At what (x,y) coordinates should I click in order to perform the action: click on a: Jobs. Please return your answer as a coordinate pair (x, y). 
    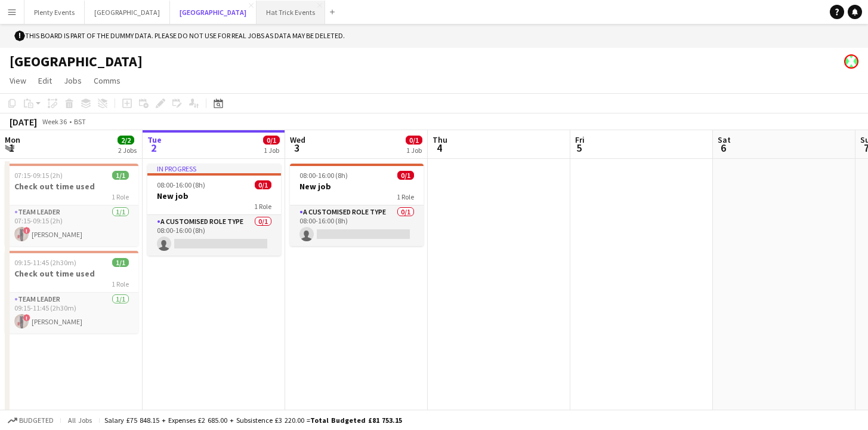
    Looking at the image, I should click on (73, 81).